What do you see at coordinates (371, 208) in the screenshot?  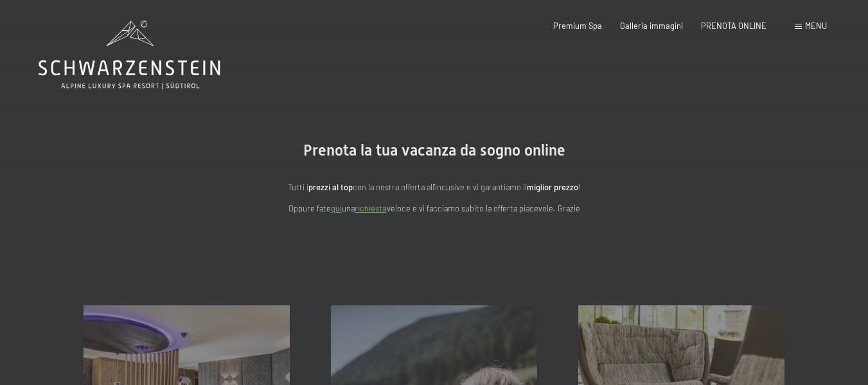 I see `a: richiesta` at bounding box center [371, 208].